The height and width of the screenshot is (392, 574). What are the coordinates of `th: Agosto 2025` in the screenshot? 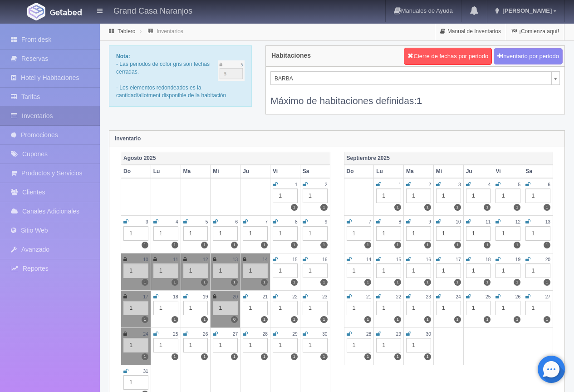 It's located at (225, 158).